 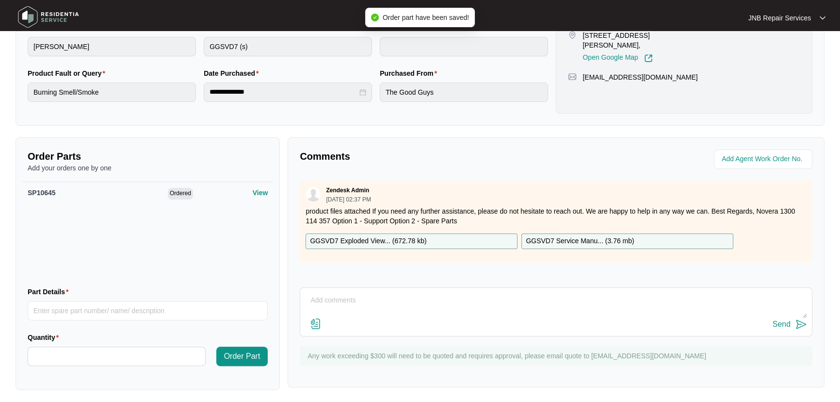 I want to click on a: Open Google Map, so click(x=618, y=58).